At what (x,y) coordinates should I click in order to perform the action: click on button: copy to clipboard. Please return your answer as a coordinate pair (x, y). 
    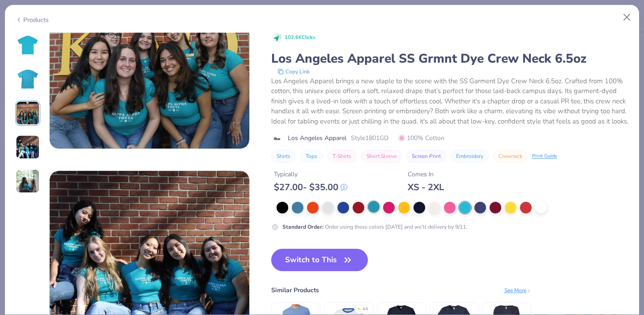
    Looking at the image, I should click on (294, 71).